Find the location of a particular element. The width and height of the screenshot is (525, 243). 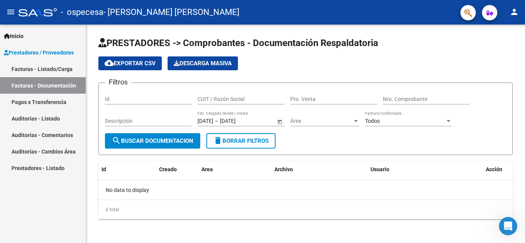

textarea: Escribe un mensaje... is located at coordinates (77, 175).